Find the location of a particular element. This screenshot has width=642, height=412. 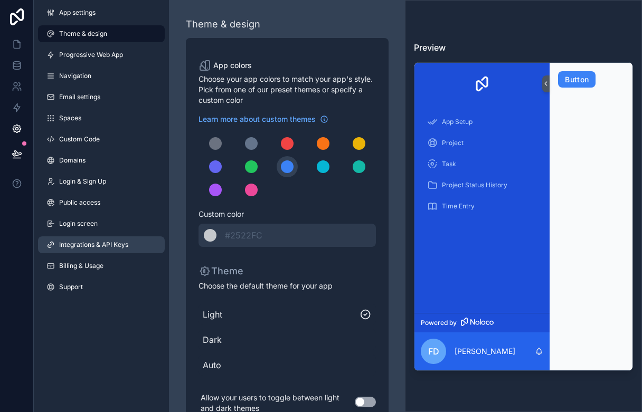

img: App logo is located at coordinates (482, 84).